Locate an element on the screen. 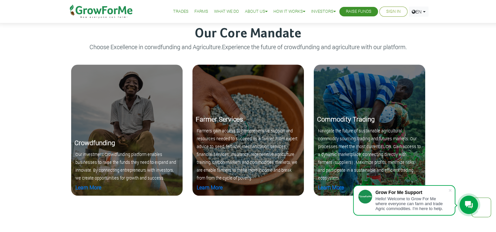 This screenshot has width=496, height=232. a: About Us is located at coordinates (256, 11).